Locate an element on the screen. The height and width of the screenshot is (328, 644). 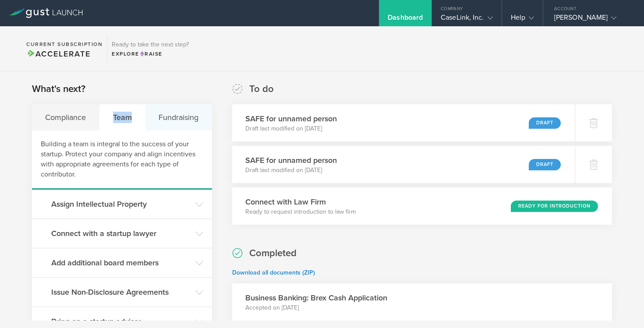
h3: Connect with Law Firm is located at coordinates (301, 202).